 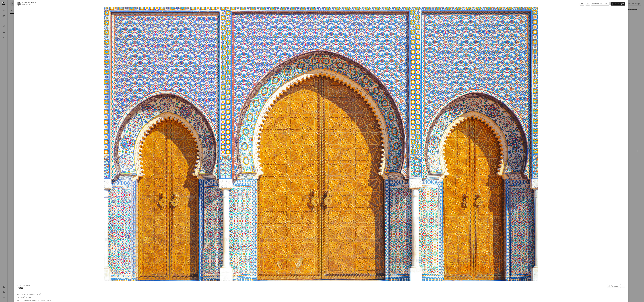 What do you see at coordinates (35, 300) in the screenshot?
I see `span: Contenu cédé sous` at bounding box center [35, 300].